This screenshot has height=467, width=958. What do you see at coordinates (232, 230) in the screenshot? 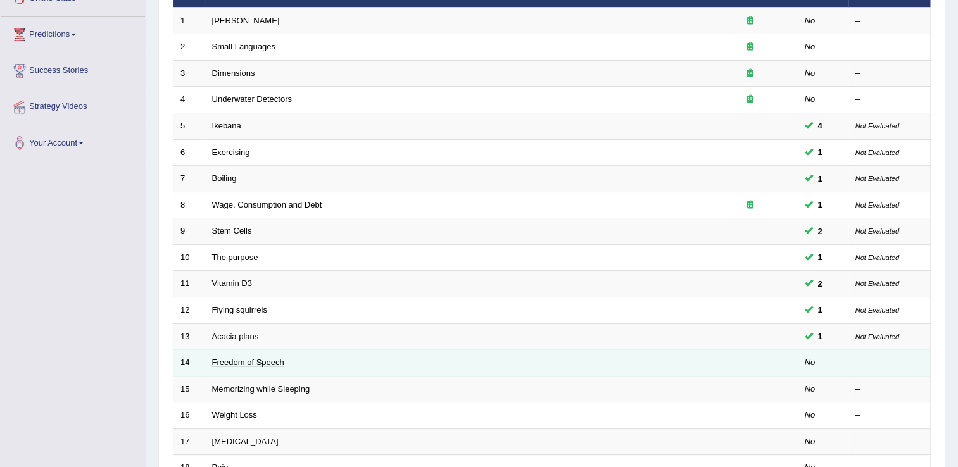
I see `a: Stem Cells` at bounding box center [232, 230].